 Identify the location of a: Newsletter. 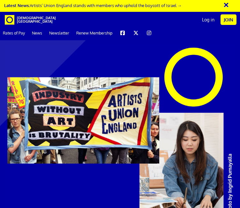
(59, 33).